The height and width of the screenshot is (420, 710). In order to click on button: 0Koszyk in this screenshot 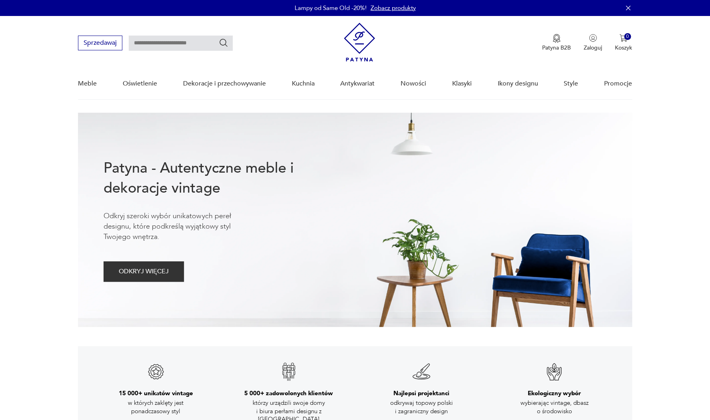, I will do `click(623, 43)`.